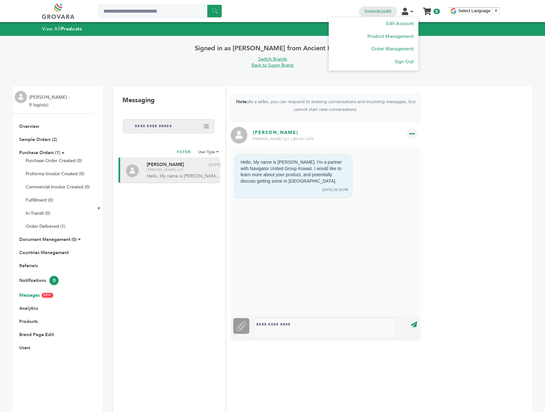 Image resolution: width=545 pixels, height=412 pixels. What do you see at coordinates (39, 200) in the screenshot?
I see `a: Fulfillment (0)` at bounding box center [39, 200].